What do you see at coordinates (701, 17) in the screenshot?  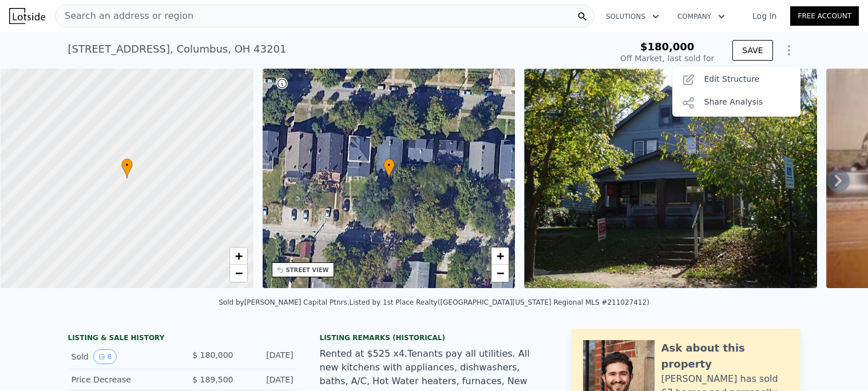 I see `button: Company` at bounding box center [701, 17].